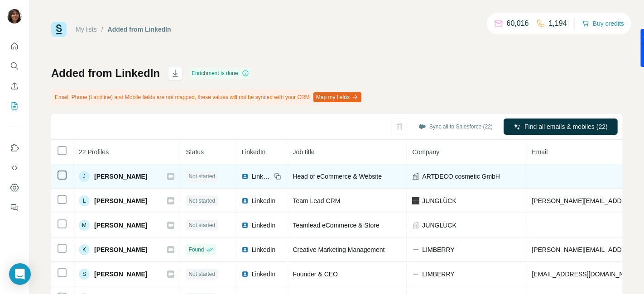  What do you see at coordinates (558, 24) in the screenshot?
I see `p: 1,194` at bounding box center [558, 24].